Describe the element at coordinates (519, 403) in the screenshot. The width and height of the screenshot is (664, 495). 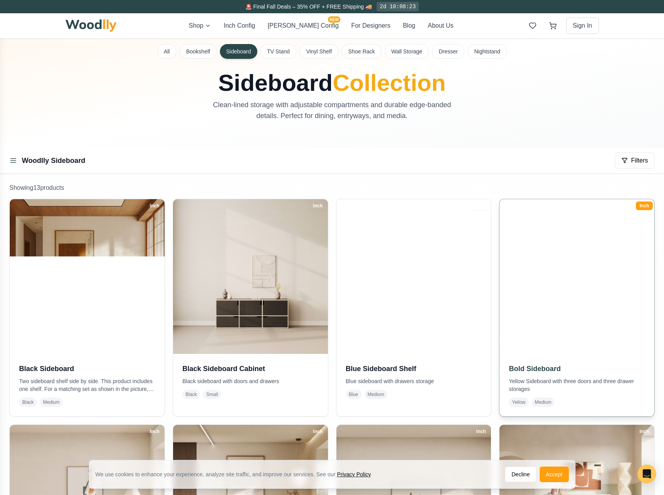
I see `span: Yellow` at that location.